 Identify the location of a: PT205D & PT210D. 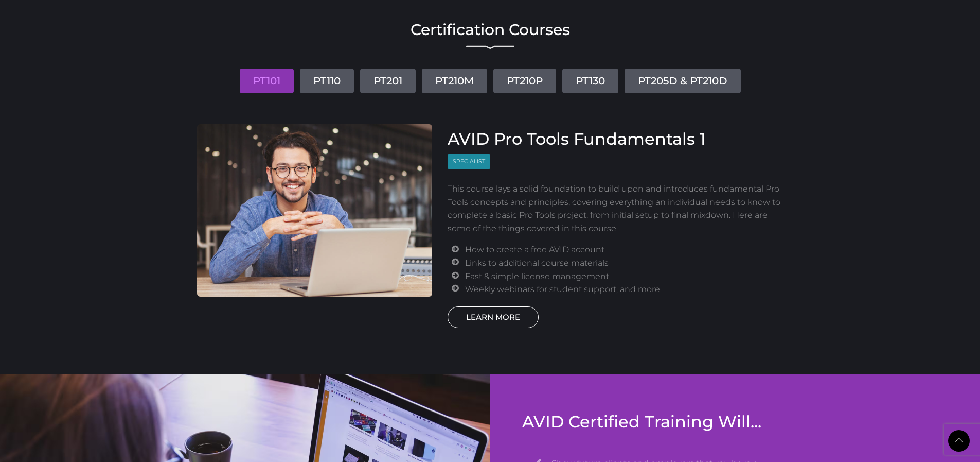
(682, 81).